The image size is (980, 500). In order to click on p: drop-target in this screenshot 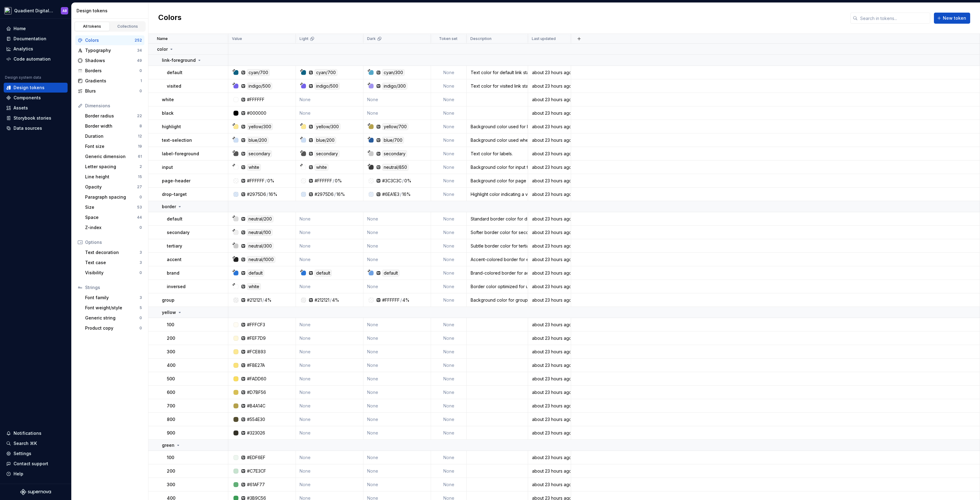, I will do `click(174, 194)`.